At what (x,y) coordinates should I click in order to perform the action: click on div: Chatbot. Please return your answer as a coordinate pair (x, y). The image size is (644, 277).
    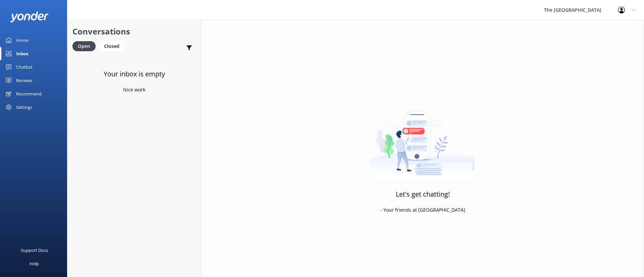
    Looking at the image, I should click on (24, 67).